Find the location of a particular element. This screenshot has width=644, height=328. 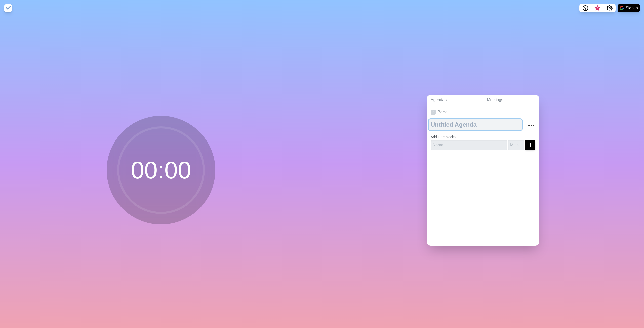

img: google logo is located at coordinates (622, 8).